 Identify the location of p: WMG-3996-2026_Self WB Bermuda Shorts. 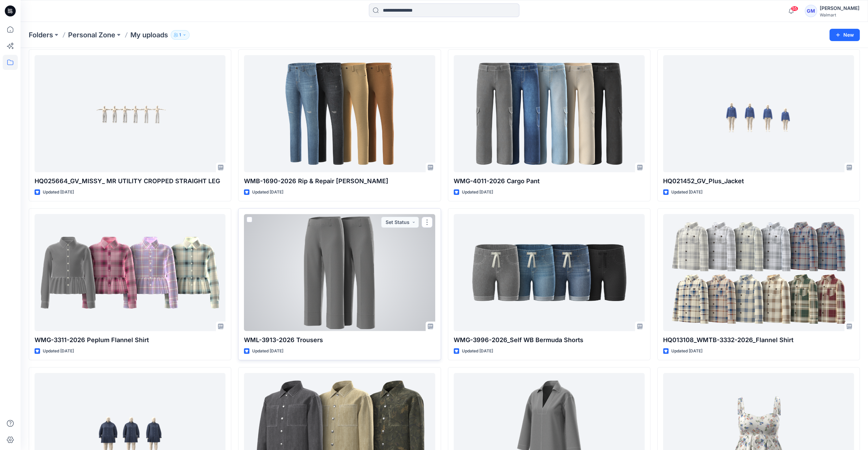
(549, 340).